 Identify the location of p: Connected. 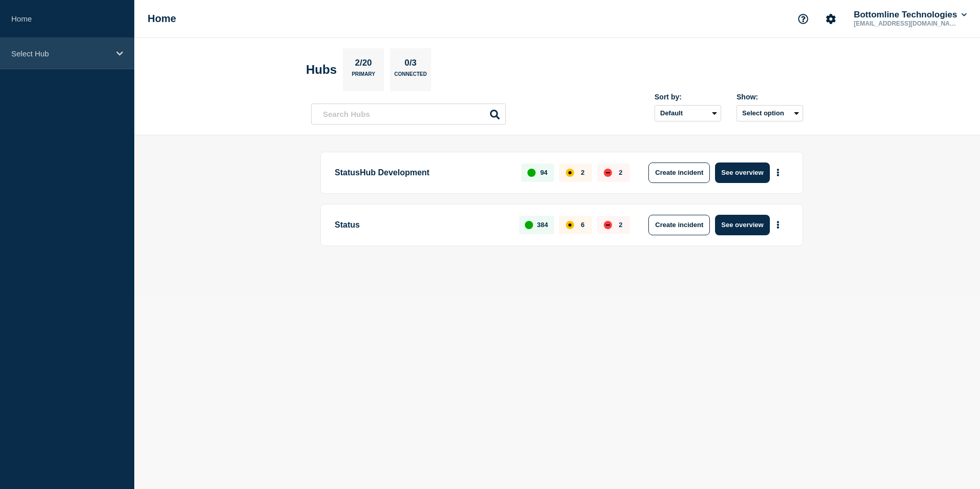
(410, 76).